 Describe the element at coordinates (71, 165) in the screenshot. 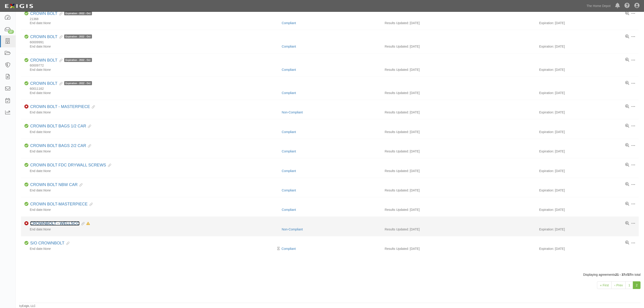

I see `div: CROWN BOLT FDC DRYWALL SCREWS` at that location.